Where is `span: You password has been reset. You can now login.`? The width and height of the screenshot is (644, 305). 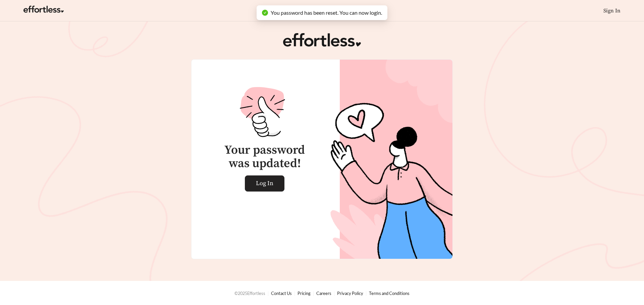
span: You password has been reset. You can now login. is located at coordinates (326, 12).